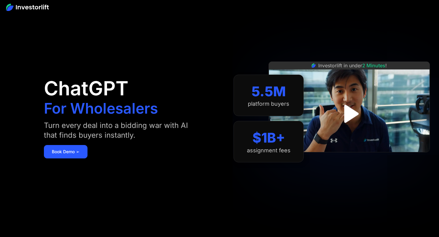  I want to click on a: open lightbox, so click(349, 114).